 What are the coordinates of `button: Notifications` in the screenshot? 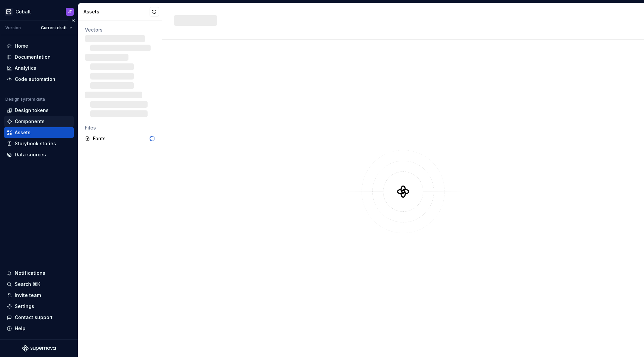 It's located at (39, 273).